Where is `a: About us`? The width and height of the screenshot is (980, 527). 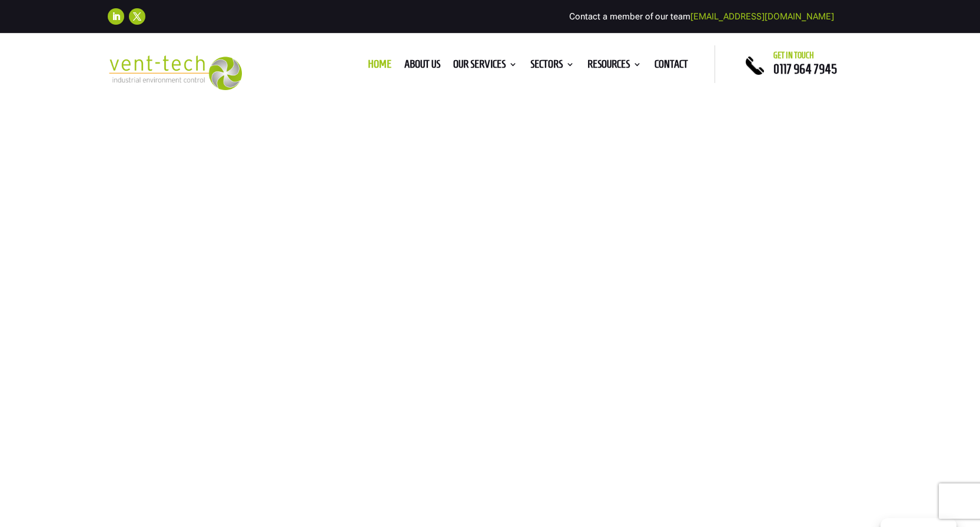
a: About us is located at coordinates (422, 66).